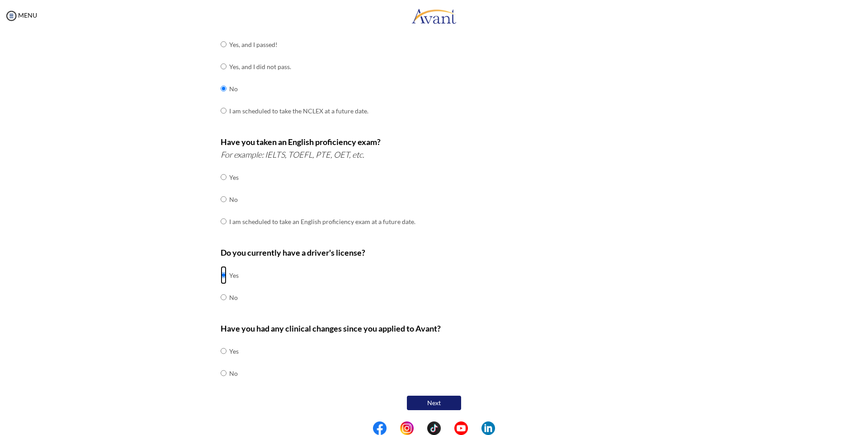 Image resolution: width=868 pixels, height=435 pixels. Describe the element at coordinates (300, 142) in the screenshot. I see `b: Have you taken an English proficiency exam?` at that location.